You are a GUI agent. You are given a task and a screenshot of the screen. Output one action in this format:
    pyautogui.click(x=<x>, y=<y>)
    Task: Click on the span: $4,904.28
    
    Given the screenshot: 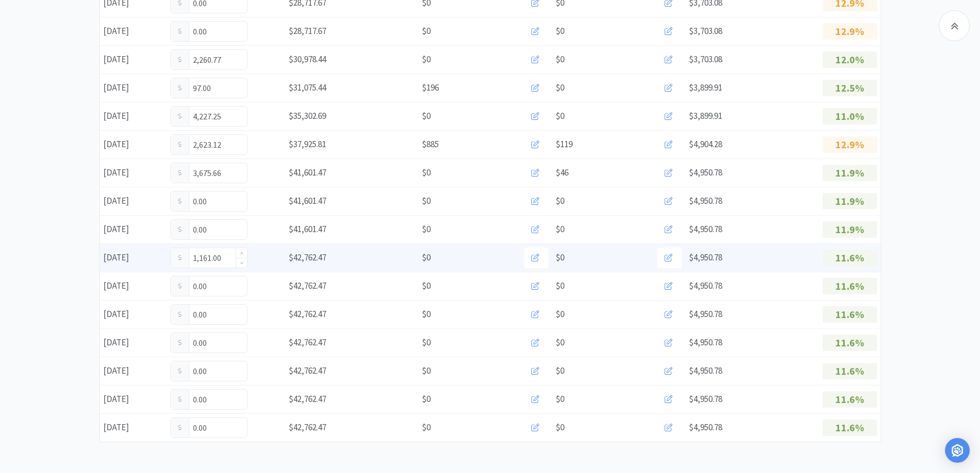 What is the action you would take?
    pyautogui.click(x=705, y=144)
    